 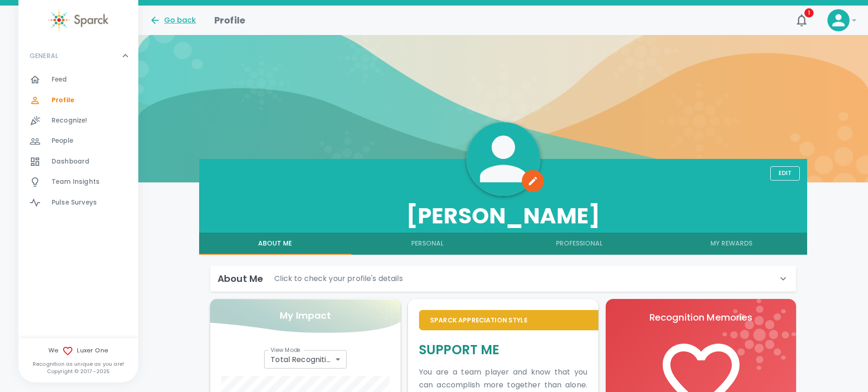 I want to click on button: Professional, so click(x=580, y=243).